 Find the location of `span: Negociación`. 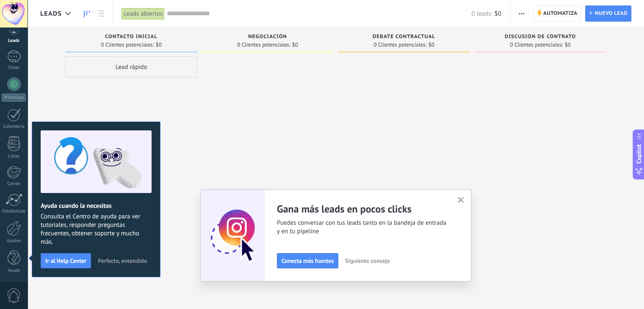

span: Negociación is located at coordinates (268, 37).